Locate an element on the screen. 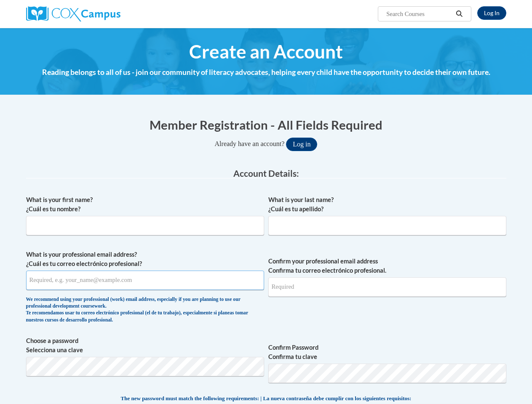 The height and width of the screenshot is (404, 532). label: What is your professional email address? ¿Cuál es tu correo electrónico profesional? is located at coordinates (145, 259).